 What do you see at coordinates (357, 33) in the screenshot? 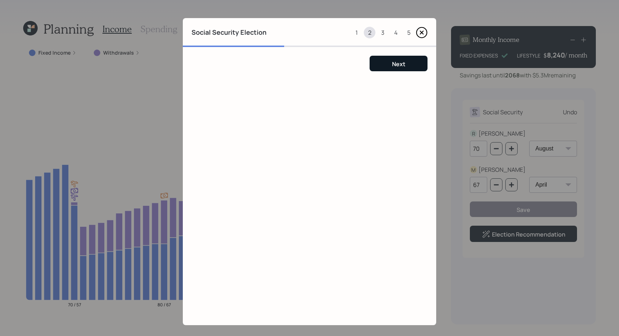
I see `div: 1` at bounding box center [357, 33].